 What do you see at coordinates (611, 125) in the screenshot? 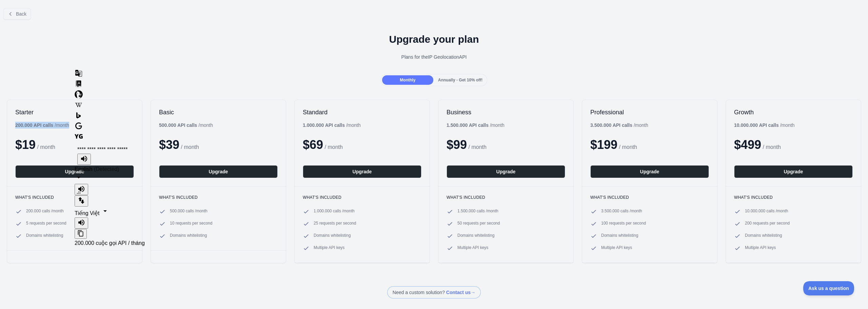
I see `b: 3.500.000 API calls` at bounding box center [611, 125].